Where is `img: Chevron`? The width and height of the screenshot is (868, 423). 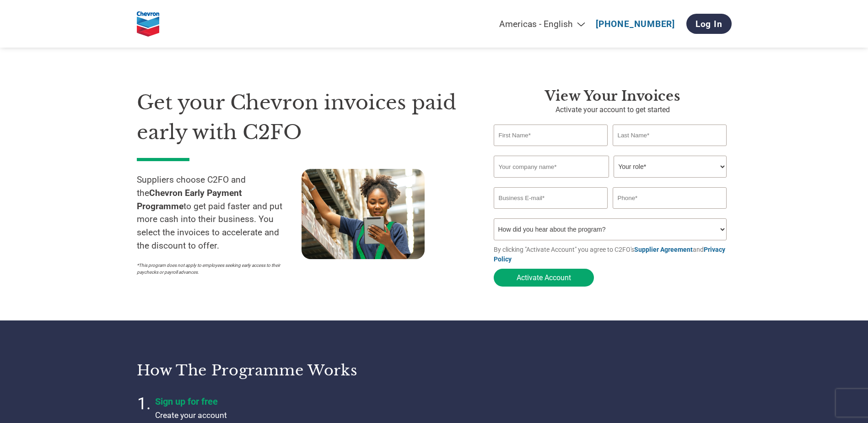
img: Chevron is located at coordinates (148, 24).